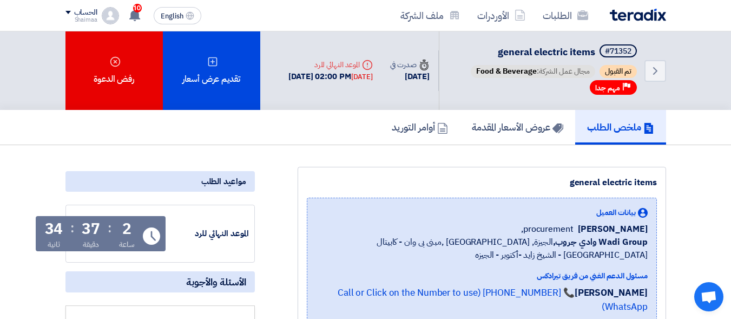 The image size is (731, 319). Describe the element at coordinates (216, 281) in the screenshot. I see `span: الأسئلة والأجوبة` at that location.